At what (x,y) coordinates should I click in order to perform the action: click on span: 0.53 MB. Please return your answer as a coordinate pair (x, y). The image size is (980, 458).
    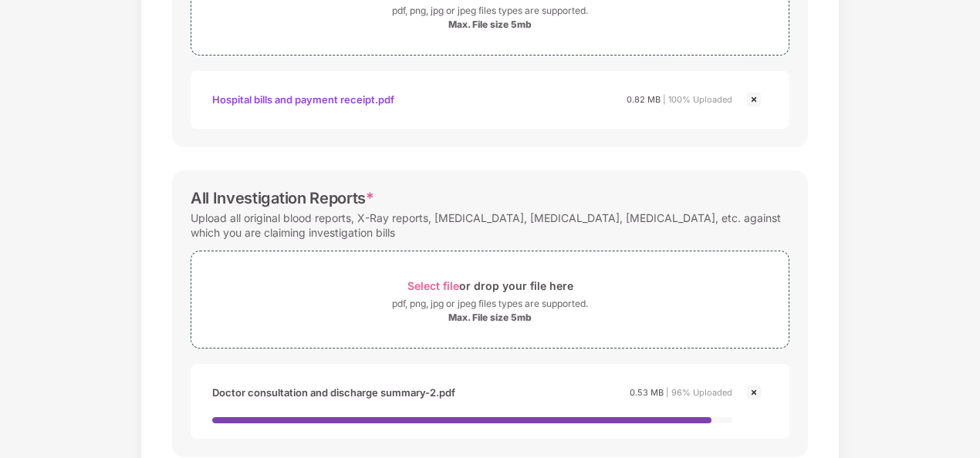
    Looking at the image, I should click on (646, 393).